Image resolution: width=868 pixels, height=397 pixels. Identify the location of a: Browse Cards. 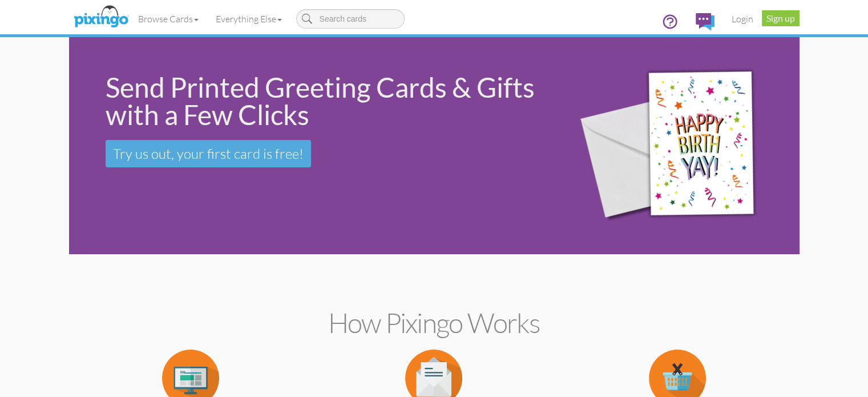
(169, 19).